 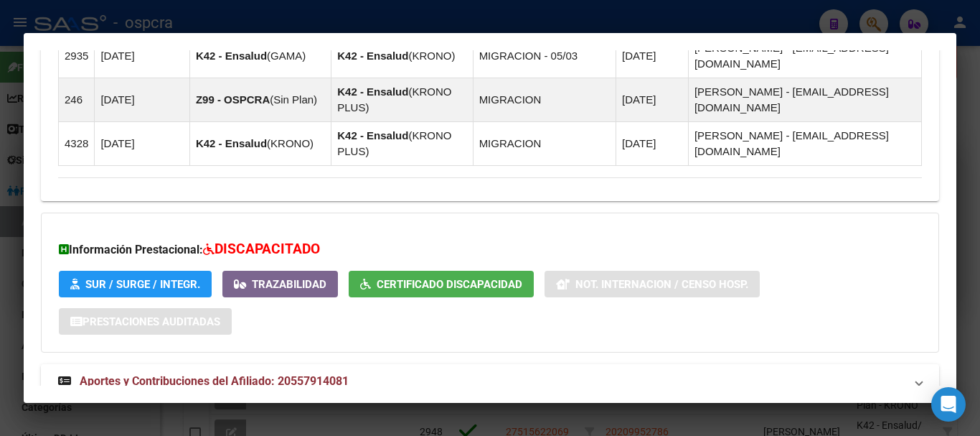 I want to click on span: Certificado Discapacidad, so click(x=449, y=285).